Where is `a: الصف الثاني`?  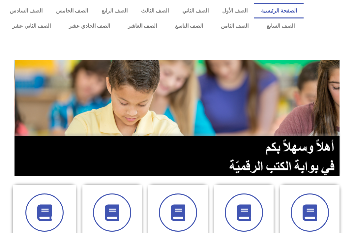
a: الصف الثاني is located at coordinates (195, 11).